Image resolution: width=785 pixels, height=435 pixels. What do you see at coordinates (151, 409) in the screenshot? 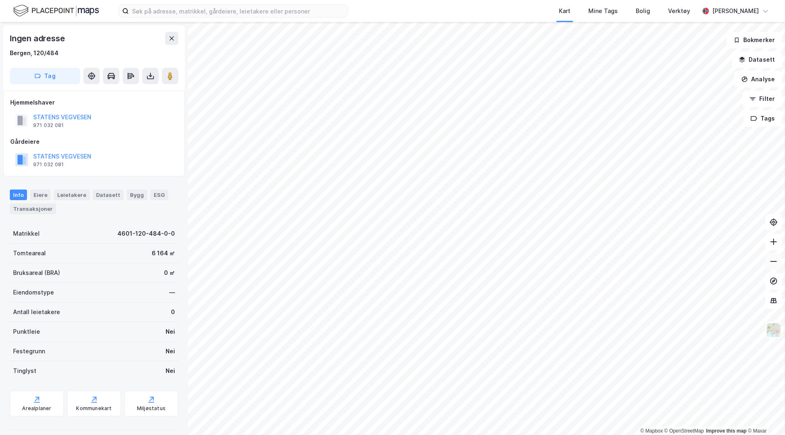
I see `div: Miljøstatus` at bounding box center [151, 409].